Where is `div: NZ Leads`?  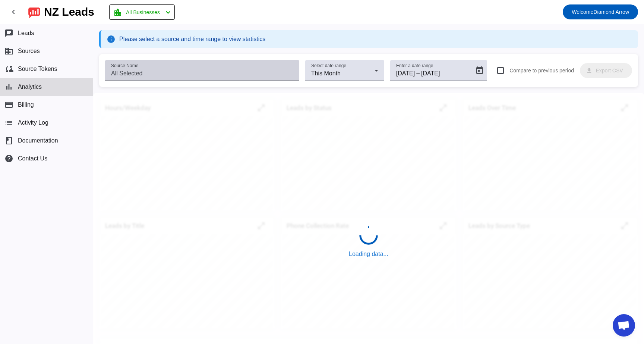
div: NZ Leads is located at coordinates (69, 12).